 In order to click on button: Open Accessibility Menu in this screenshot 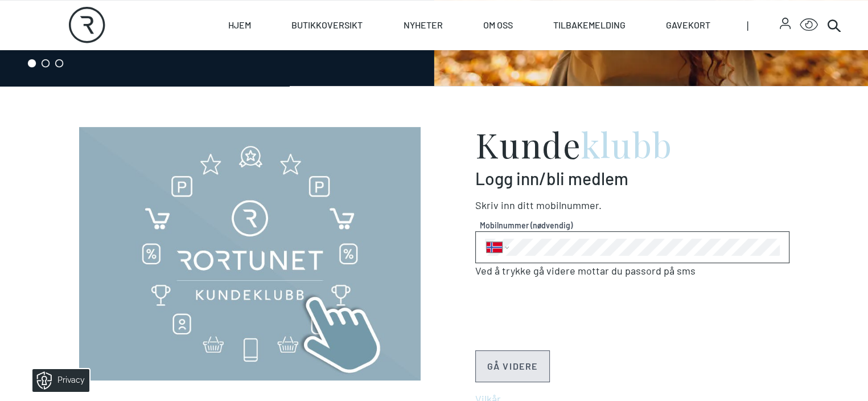, I will do `click(808, 25)`.